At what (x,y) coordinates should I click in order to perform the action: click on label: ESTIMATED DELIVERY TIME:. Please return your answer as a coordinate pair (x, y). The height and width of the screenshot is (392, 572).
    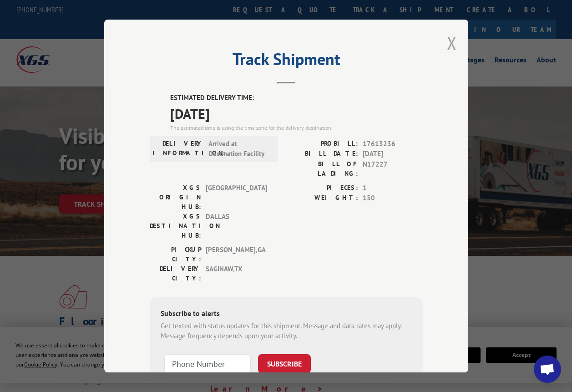
    Looking at the image, I should click on (297, 98).